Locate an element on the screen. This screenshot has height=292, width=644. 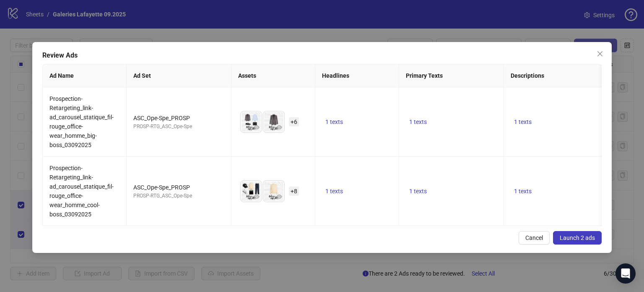
div: Open Intercom Messenger is located at coordinates (626, 274).